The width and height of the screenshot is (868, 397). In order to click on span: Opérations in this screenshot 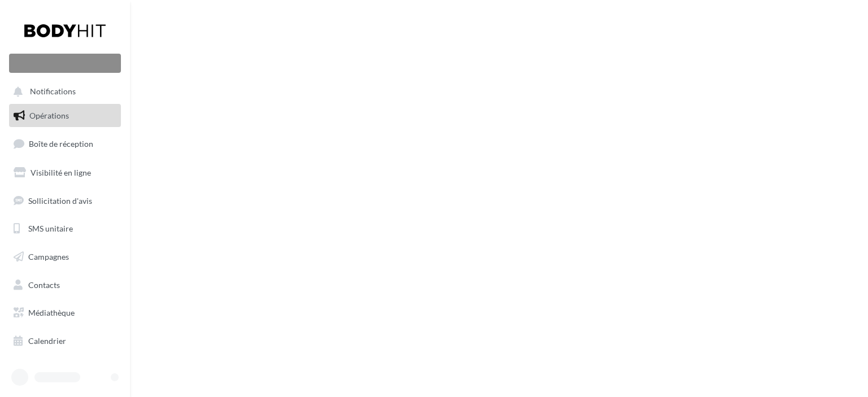, I will do `click(49, 115)`.